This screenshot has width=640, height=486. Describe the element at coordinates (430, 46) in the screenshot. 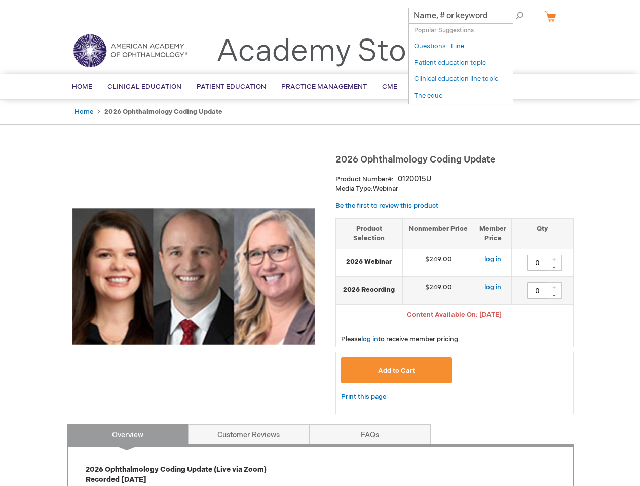

I see `a: Questions` at that location.